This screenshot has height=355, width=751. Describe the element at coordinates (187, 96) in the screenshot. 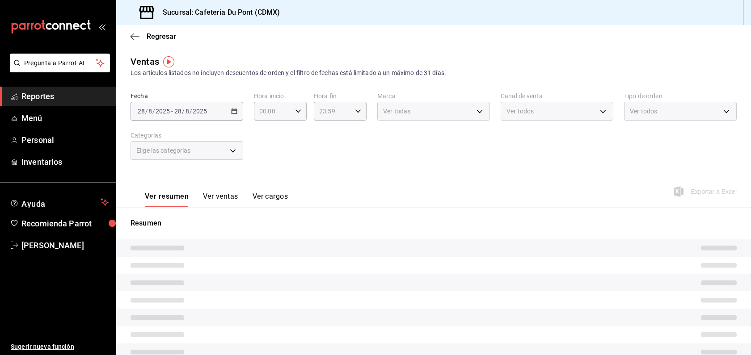

I see `label: Fecha` at that location.